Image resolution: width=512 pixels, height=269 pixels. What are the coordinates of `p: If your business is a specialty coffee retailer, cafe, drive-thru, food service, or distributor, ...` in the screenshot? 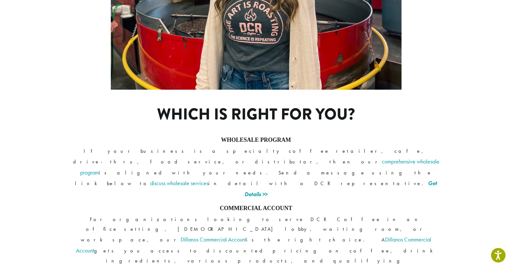 It's located at (256, 173).